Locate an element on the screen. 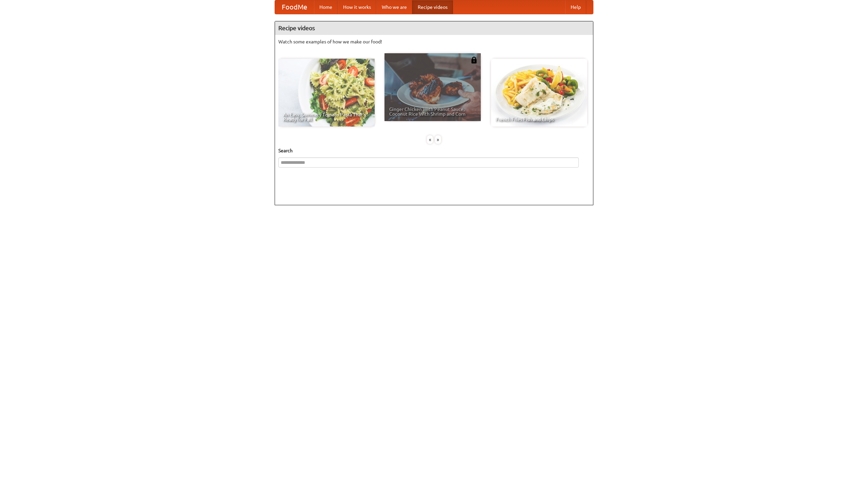  a: How it works is located at coordinates (357, 7).